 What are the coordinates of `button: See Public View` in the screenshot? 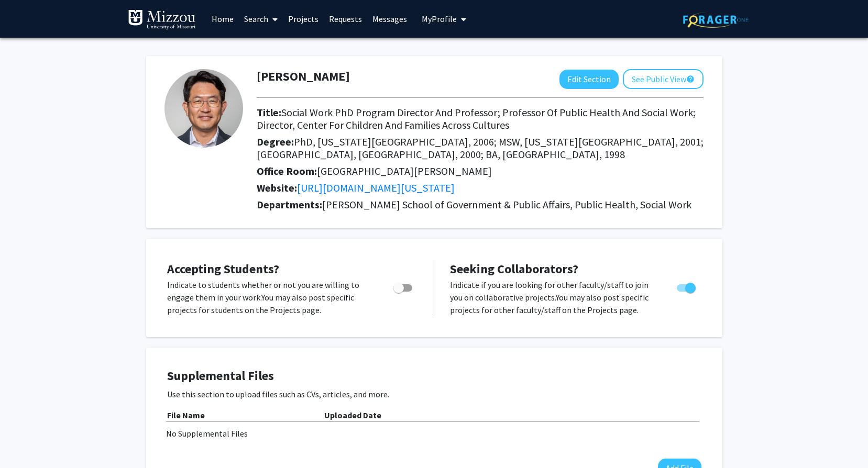 It's located at (663, 79).